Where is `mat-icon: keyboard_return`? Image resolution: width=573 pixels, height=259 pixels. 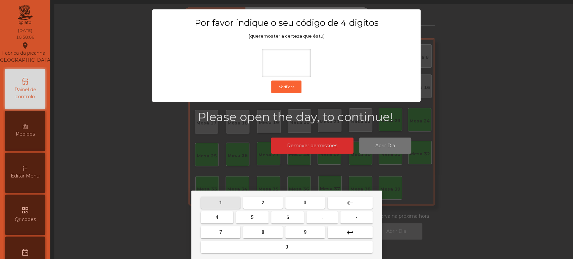
mat-icon: keyboard_return is located at coordinates (350, 233).